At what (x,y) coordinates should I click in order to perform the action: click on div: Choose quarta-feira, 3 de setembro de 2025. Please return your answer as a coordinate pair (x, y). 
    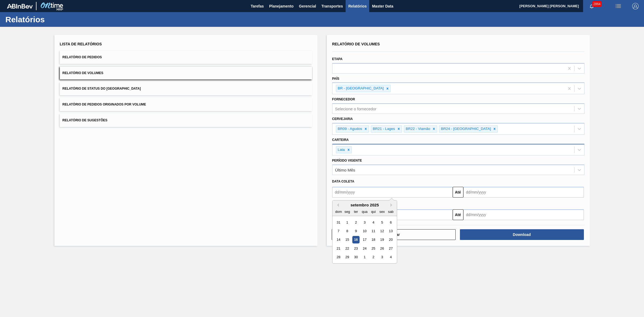
    Looking at the image, I should click on (364, 222).